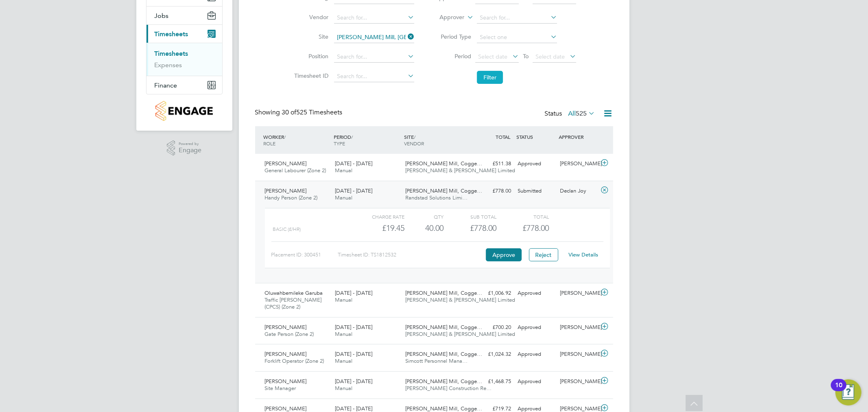 The height and width of the screenshot is (412, 868). What do you see at coordinates (190, 150) in the screenshot?
I see `span: Engage` at bounding box center [190, 150].